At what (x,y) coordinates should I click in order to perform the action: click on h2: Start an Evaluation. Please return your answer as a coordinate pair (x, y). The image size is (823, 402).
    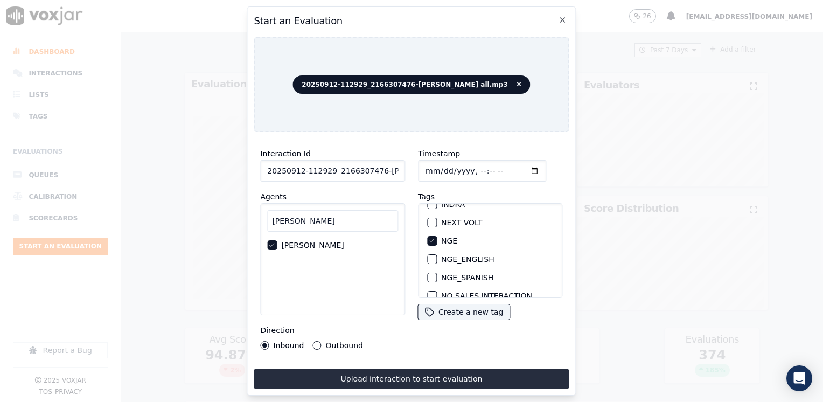
    Looking at the image, I should click on (411, 21).